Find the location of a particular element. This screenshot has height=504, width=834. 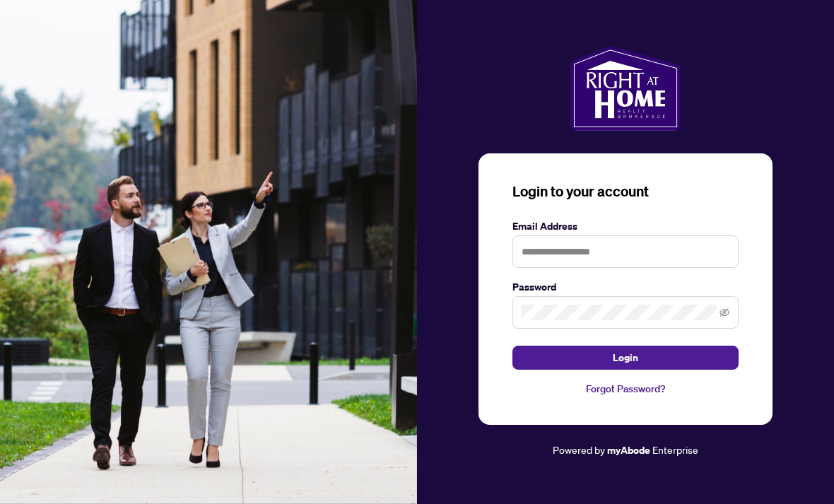

img: ma-logo is located at coordinates (625, 89).